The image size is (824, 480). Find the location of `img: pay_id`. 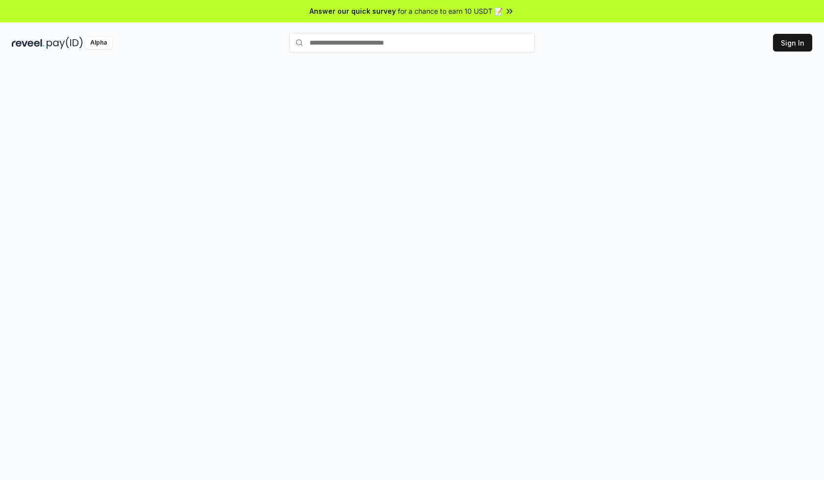

img: pay_id is located at coordinates (65, 43).